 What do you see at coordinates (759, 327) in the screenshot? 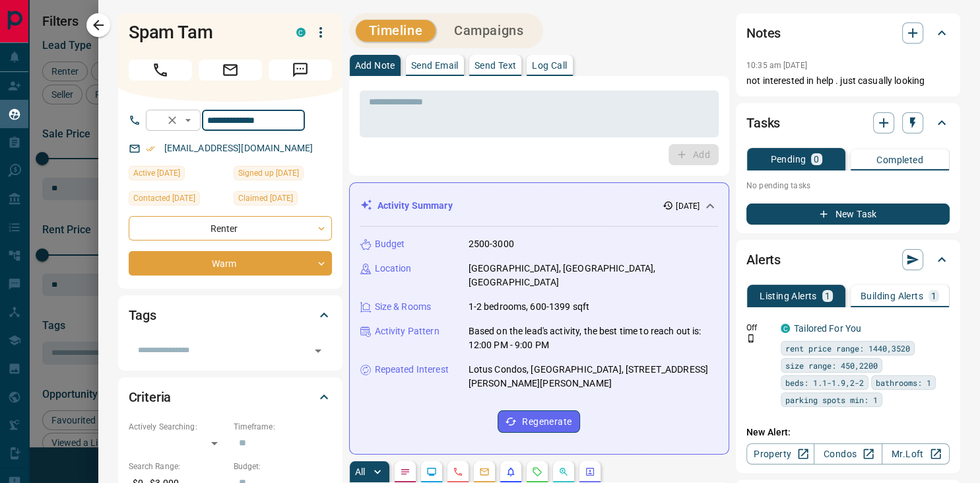
I see `p: Off` at bounding box center [759, 327].